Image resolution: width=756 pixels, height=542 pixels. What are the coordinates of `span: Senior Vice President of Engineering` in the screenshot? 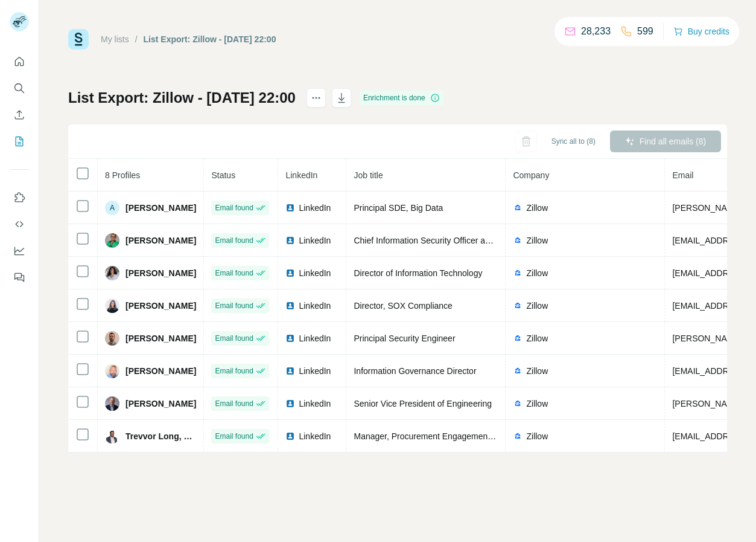 It's located at (423, 404).